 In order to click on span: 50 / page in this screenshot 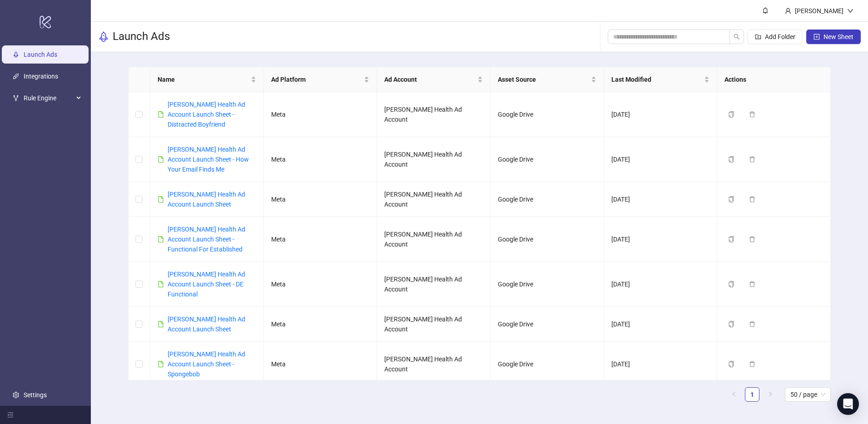, I will do `click(808, 395)`.